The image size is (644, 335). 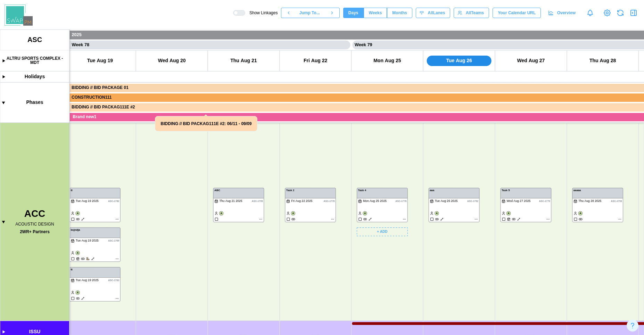 I want to click on span: All Lanes, so click(x=436, y=13).